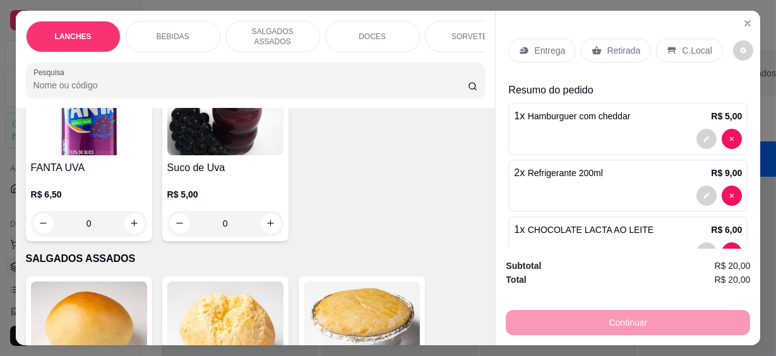 The image size is (776, 356). What do you see at coordinates (523, 266) in the screenshot?
I see `strong: Subtotal` at bounding box center [523, 266].